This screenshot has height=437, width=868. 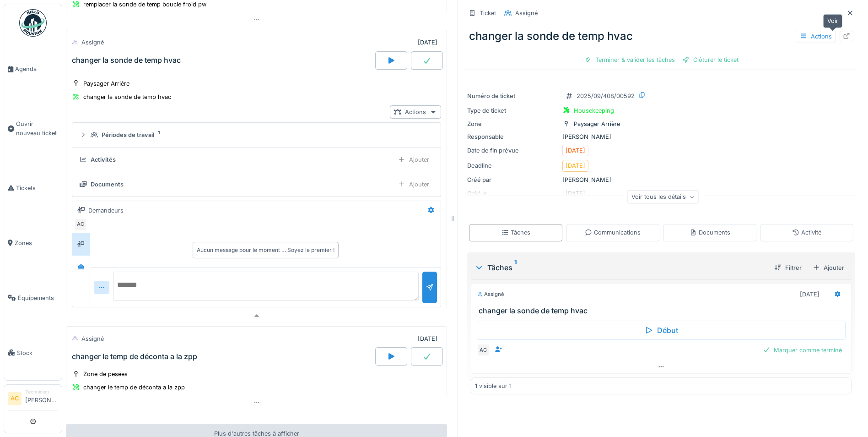 I want to click on div: Date de fin prévue, so click(x=513, y=151).